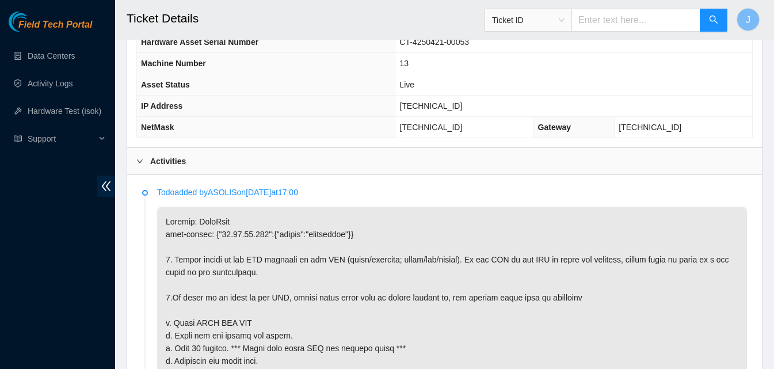 The height and width of the screenshot is (369, 774). Describe the element at coordinates (749, 20) in the screenshot. I see `span: J` at that location.